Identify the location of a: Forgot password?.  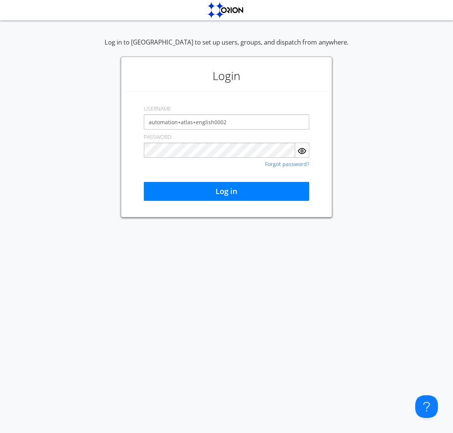
(287, 164).